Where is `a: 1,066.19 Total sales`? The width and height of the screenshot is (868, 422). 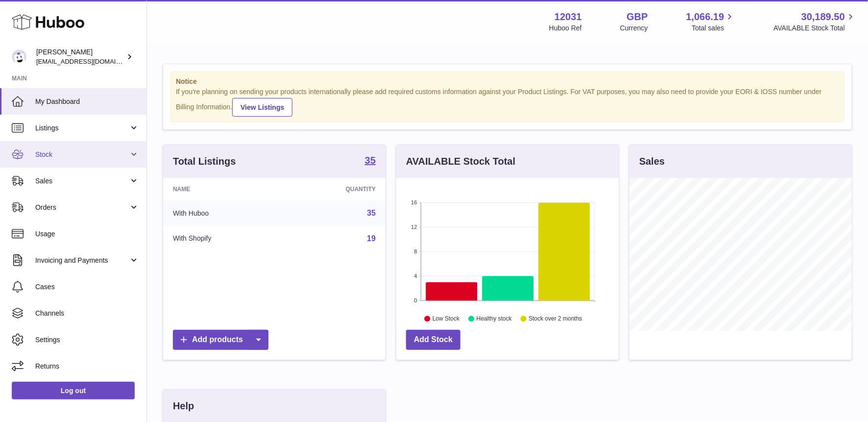 a: 1,066.19 Total sales is located at coordinates (711, 21).